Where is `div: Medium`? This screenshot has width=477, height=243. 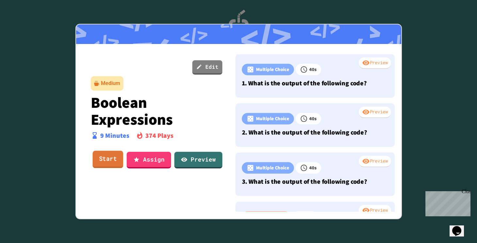
div: Medium is located at coordinates (110, 84).